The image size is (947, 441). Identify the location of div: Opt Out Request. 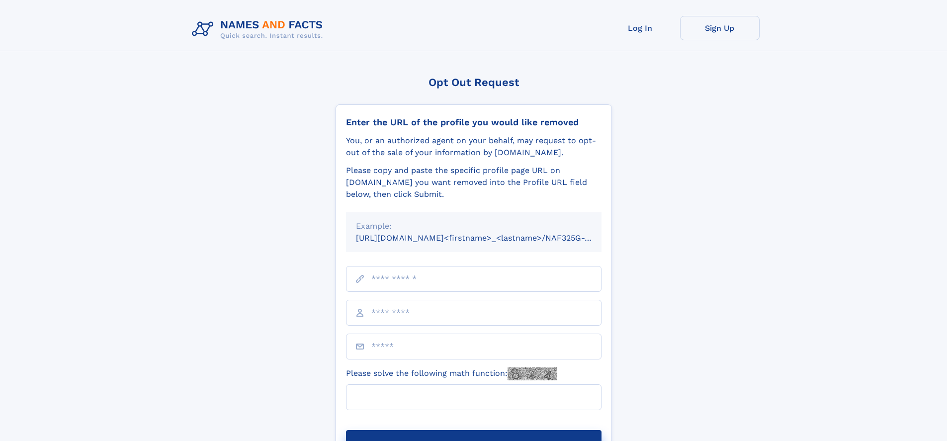
(474, 82).